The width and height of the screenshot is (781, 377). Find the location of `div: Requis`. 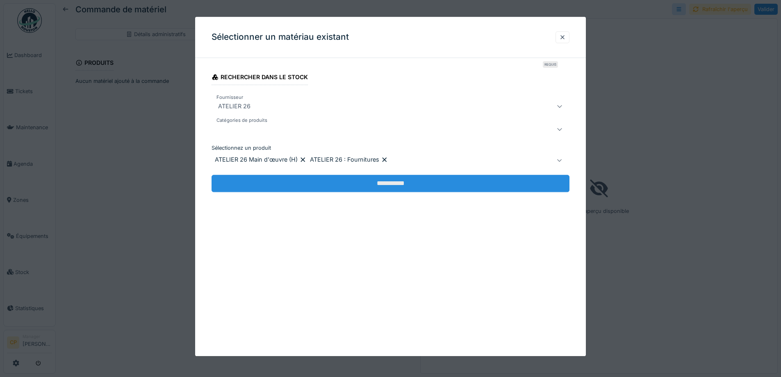

div: Requis is located at coordinates (550, 64).